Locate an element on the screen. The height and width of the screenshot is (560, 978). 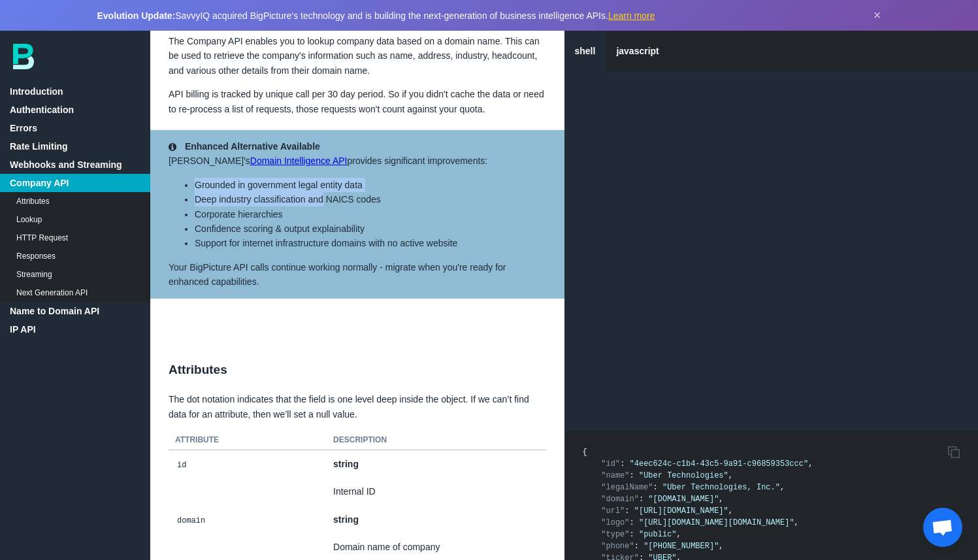
span: "domain" is located at coordinates (620, 499).